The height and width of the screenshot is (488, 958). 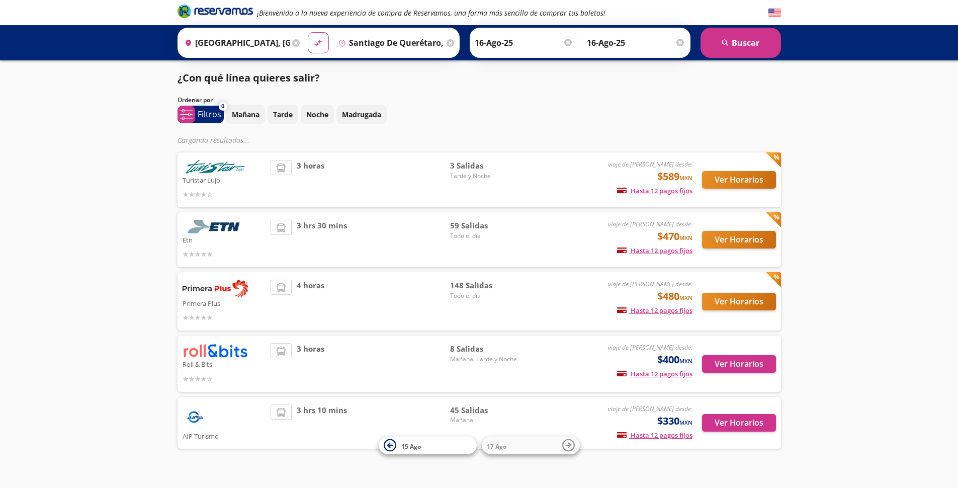 I want to click on a: Brand Logo, so click(x=215, y=13).